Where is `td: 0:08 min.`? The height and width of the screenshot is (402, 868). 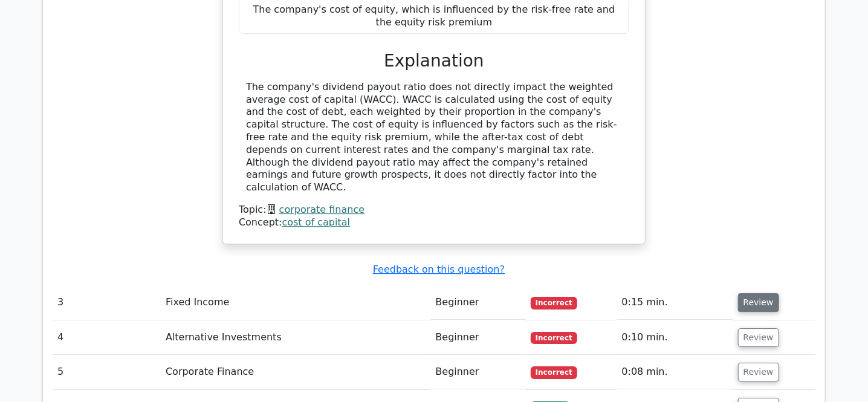
td: 0:08 min. is located at coordinates (675, 371).